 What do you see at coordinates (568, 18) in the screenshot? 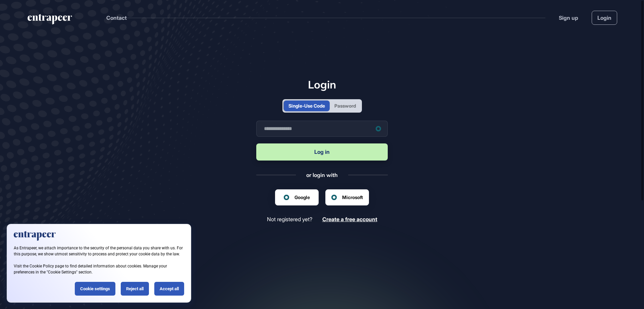
I see `a: Sign up` at bounding box center [568, 18].